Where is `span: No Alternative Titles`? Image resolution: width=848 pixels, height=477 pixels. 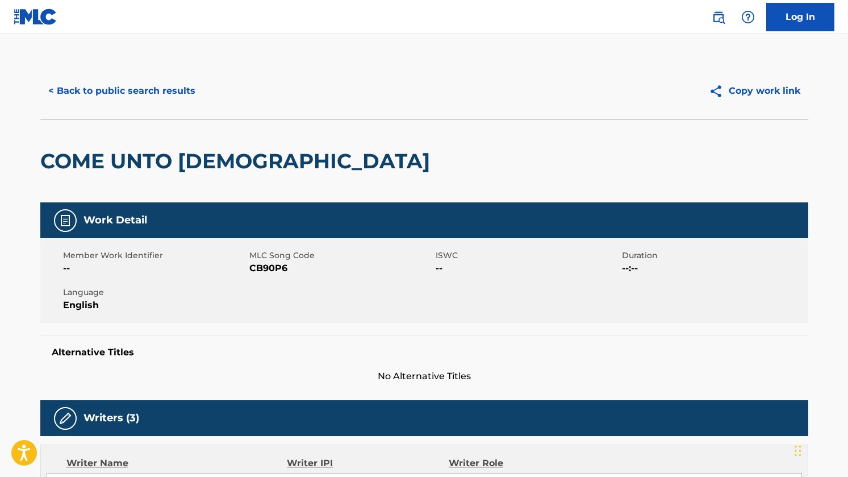
span: No Alternative Titles is located at coordinates (424, 376).